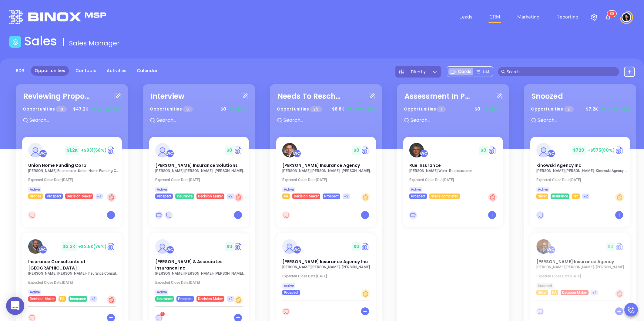 The width and height of the screenshot is (644, 321). I want to click on a: Marketing, so click(528, 17).